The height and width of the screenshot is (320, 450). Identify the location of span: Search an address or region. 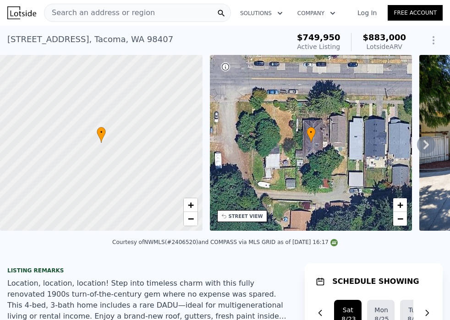
(99, 13).